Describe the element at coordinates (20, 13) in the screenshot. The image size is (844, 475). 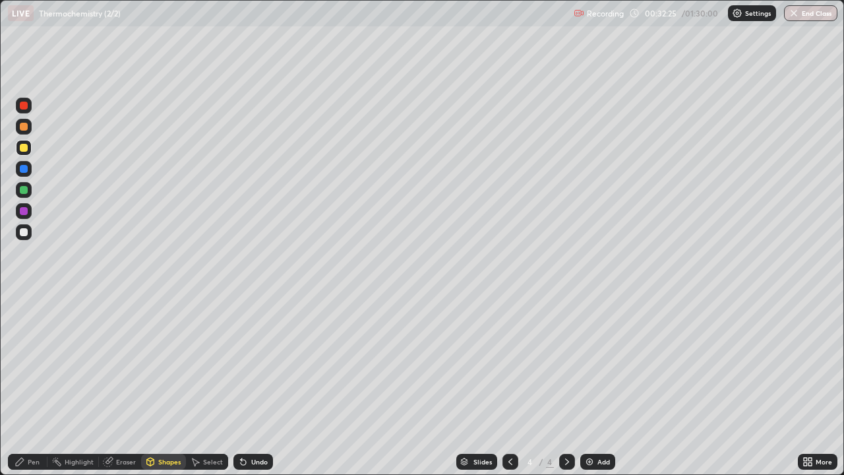
I see `p: LIVE` at that location.